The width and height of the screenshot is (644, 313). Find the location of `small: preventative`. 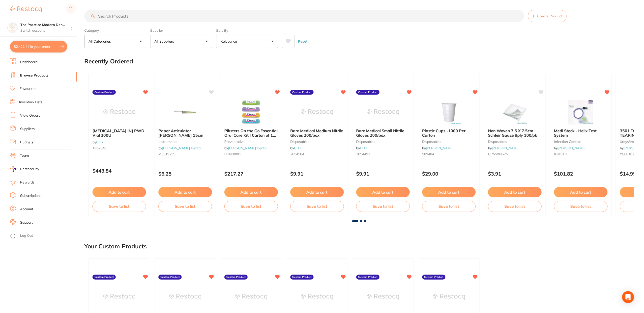

small: preventative is located at coordinates (251, 141).